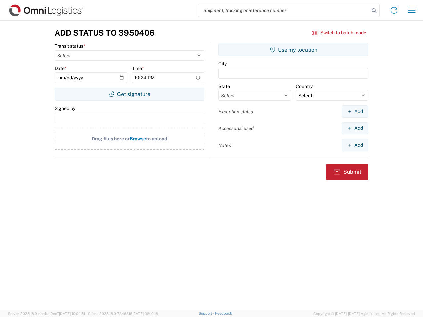  What do you see at coordinates (138, 68) in the screenshot?
I see `label: Time` at bounding box center [138, 68].